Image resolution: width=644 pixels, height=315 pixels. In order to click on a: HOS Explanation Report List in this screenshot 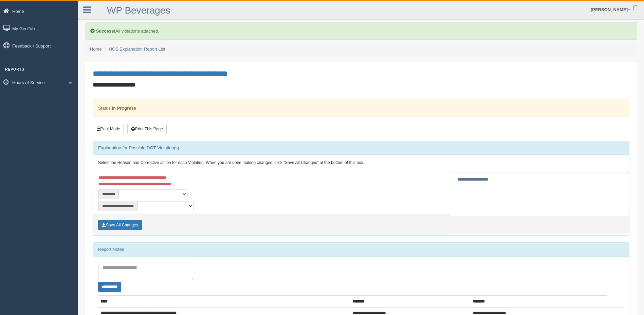, I will do `click(137, 49)`.